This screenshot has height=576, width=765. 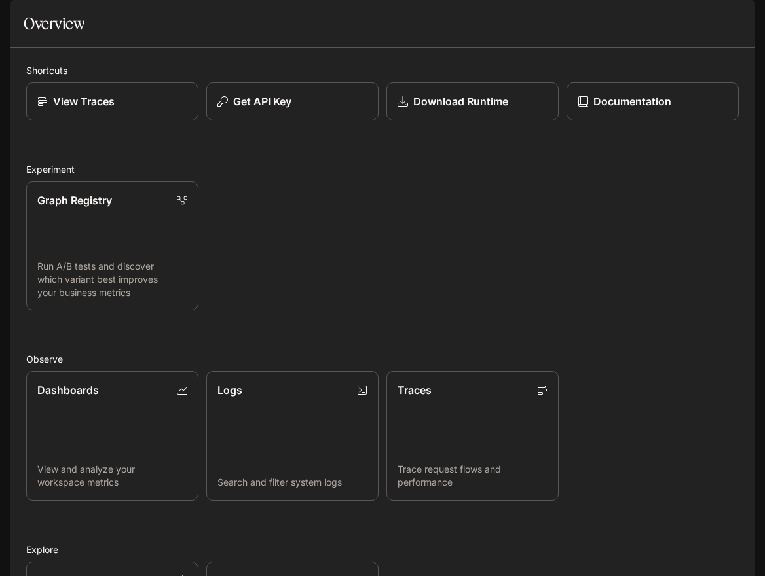 I want to click on a: TracesTrace request flows and performance, so click(x=472, y=435).